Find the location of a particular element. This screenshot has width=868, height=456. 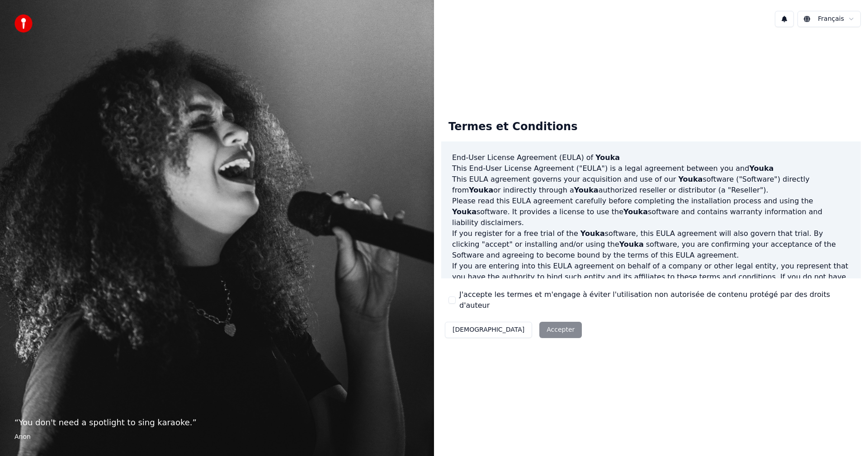

footer: Anon is located at coordinates (217, 438).